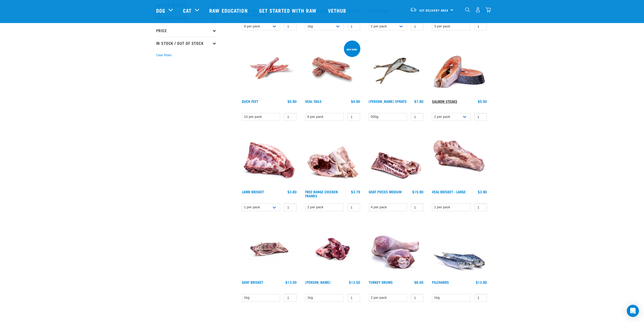  Describe the element at coordinates (187, 43) in the screenshot. I see `p: In Stock / Out Of Stock` at that location.